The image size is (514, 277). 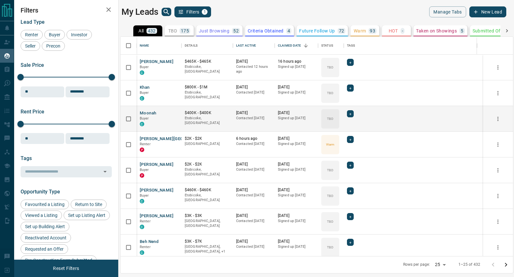 What do you see at coordinates (306, 46) in the screenshot?
I see `button: Sort` at bounding box center [306, 46].